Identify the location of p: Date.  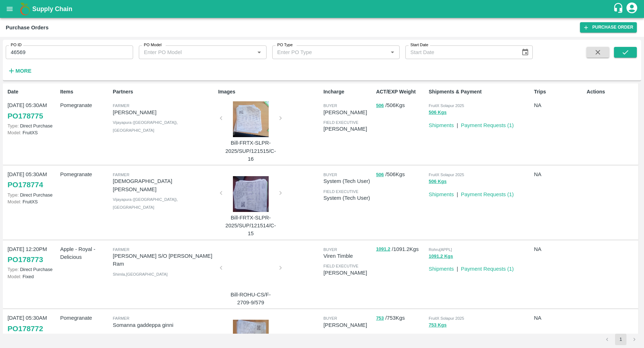
(32, 92).